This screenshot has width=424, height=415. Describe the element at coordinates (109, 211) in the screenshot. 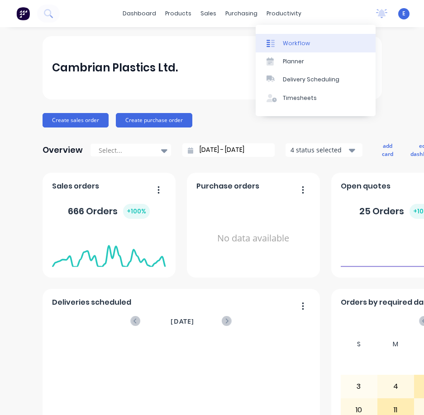

I see `div: 666 Orders` at that location.